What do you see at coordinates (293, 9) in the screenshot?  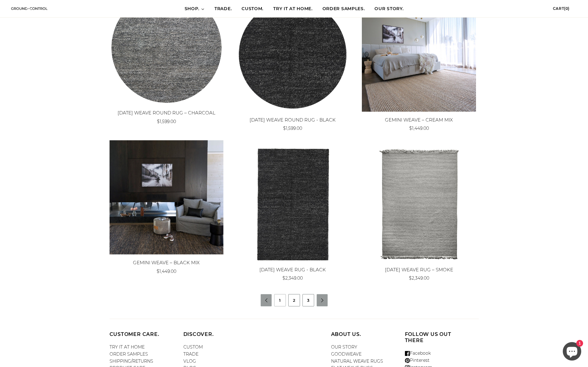 I see `span: TRY IT AT HOME.` at bounding box center [293, 9].